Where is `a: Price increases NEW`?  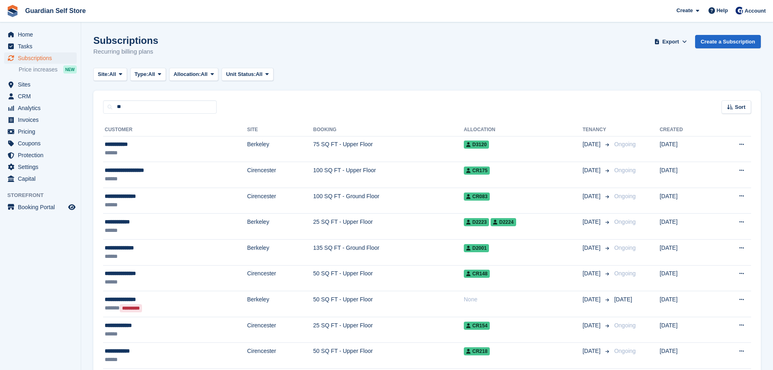
a: Price increases NEW is located at coordinates (47, 69).